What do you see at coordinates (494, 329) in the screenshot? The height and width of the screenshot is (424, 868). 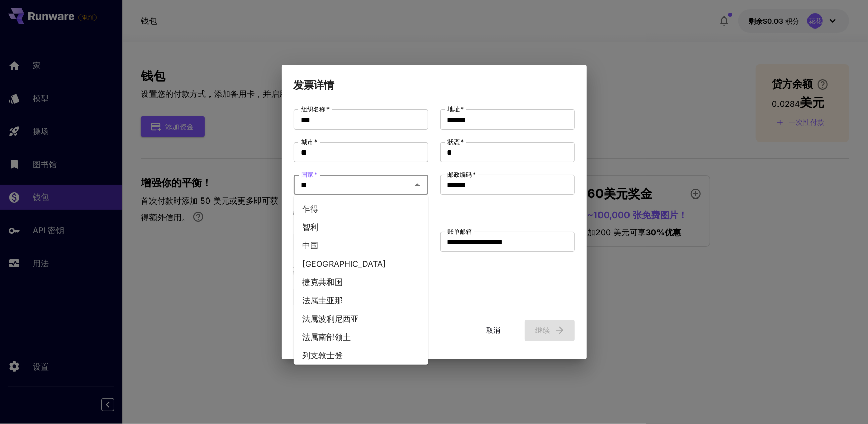 I see `button: 取消` at bounding box center [494, 329].